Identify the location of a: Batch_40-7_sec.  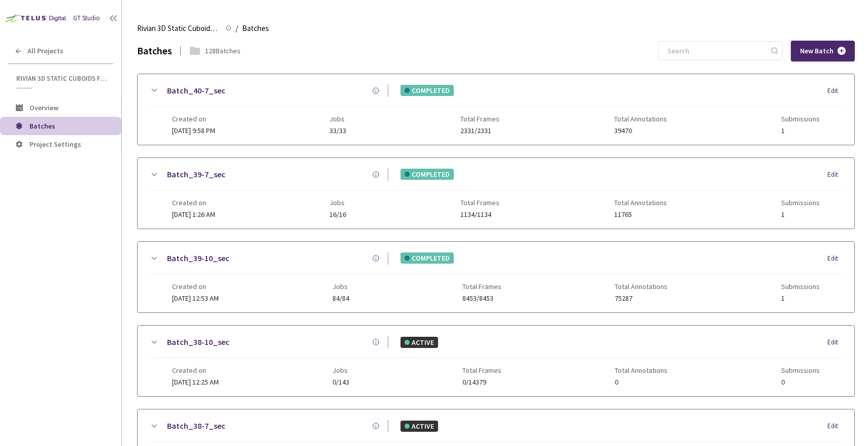
(196, 91).